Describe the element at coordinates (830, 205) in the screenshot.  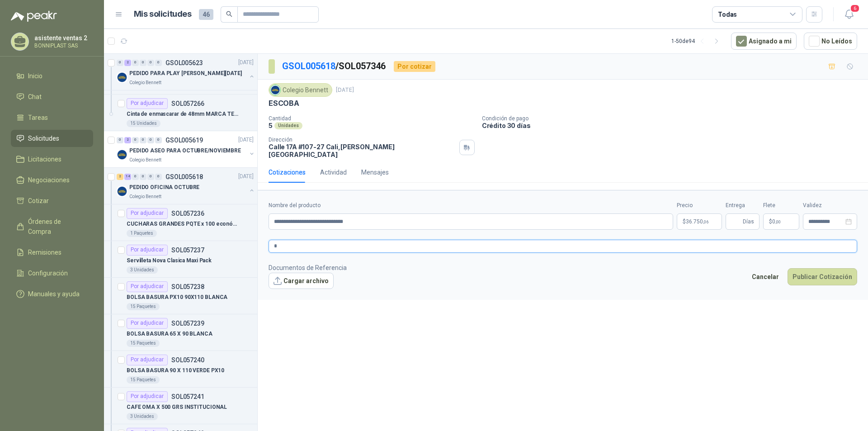
I see `label: Validez` at that location.